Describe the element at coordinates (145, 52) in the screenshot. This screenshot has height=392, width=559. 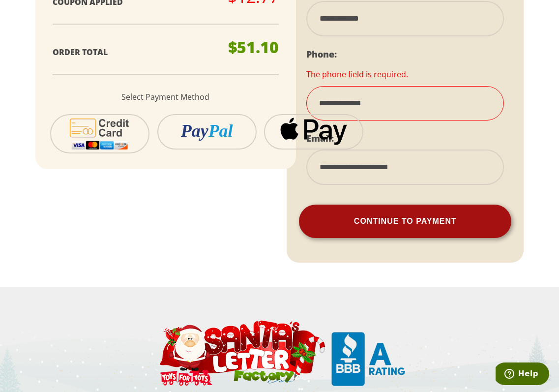
I see `p: Order Total` at that location.